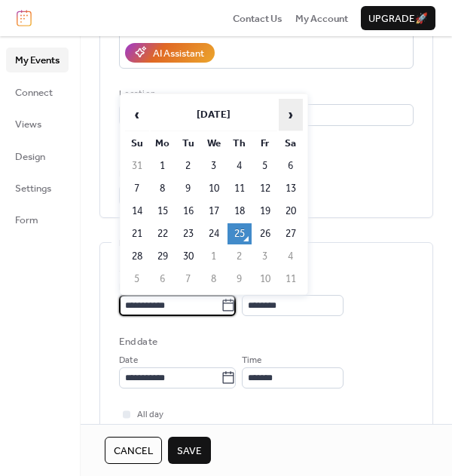 This screenshot has height=476, width=452. Describe the element at coordinates (290, 234) in the screenshot. I see `td: 27` at that location.